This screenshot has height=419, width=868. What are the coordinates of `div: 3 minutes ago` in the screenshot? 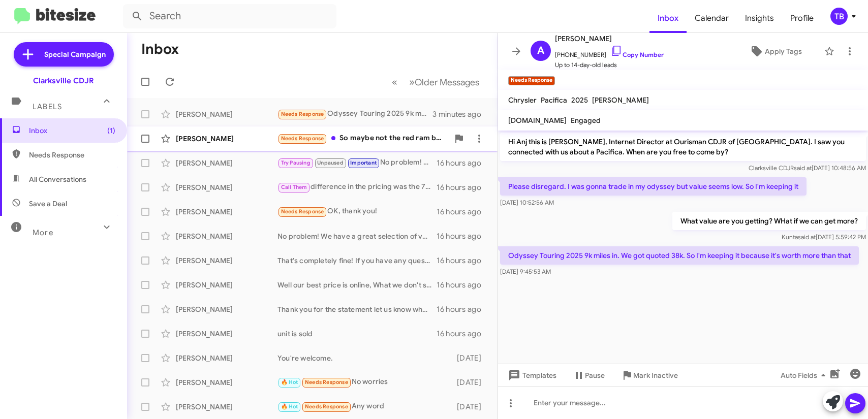 It's located at (461, 115).